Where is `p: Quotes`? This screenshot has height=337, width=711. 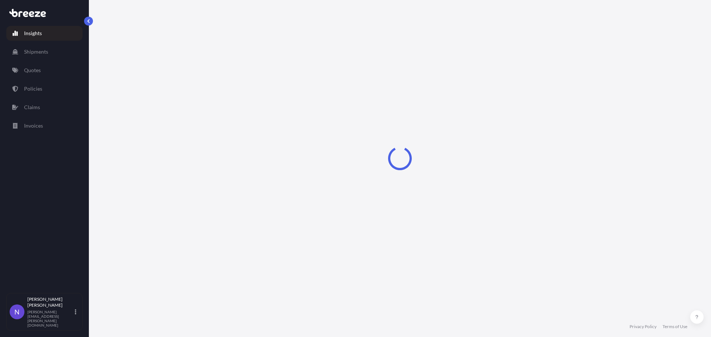 p: Quotes is located at coordinates (32, 70).